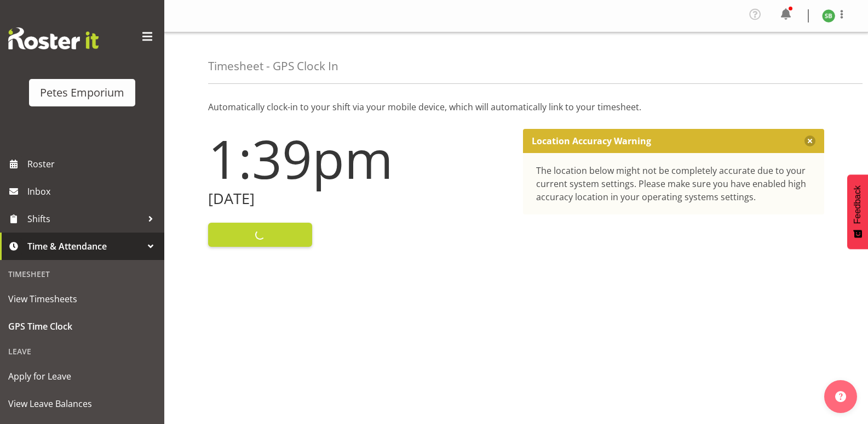 The height and width of the screenshot is (424, 868). Describe the element at coordinates (591, 141) in the screenshot. I see `p: Location Accuracy Warning` at that location.